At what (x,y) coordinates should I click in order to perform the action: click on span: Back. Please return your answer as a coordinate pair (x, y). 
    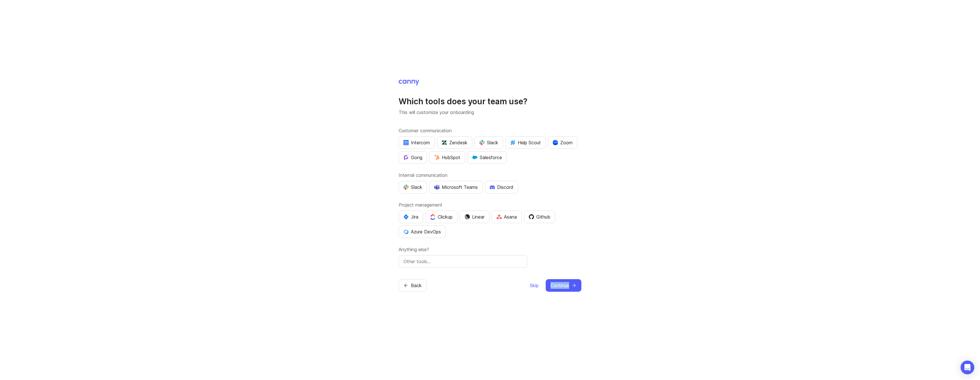
    Looking at the image, I should click on (416, 285).